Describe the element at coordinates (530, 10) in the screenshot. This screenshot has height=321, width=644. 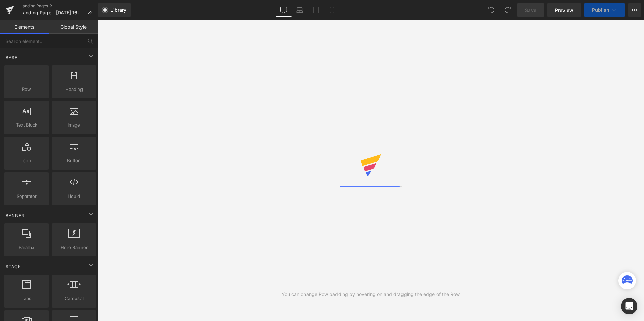
I see `span: Save` at that location.